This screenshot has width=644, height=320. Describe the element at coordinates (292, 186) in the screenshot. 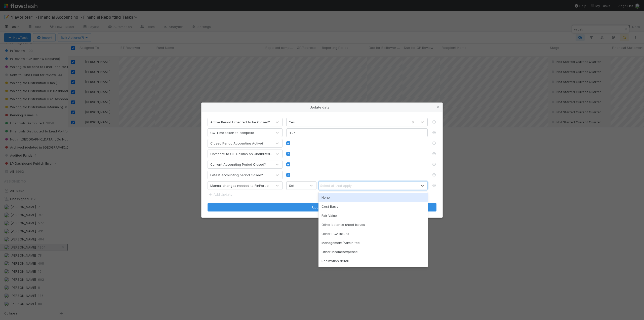

I see `div: Set` at that location.